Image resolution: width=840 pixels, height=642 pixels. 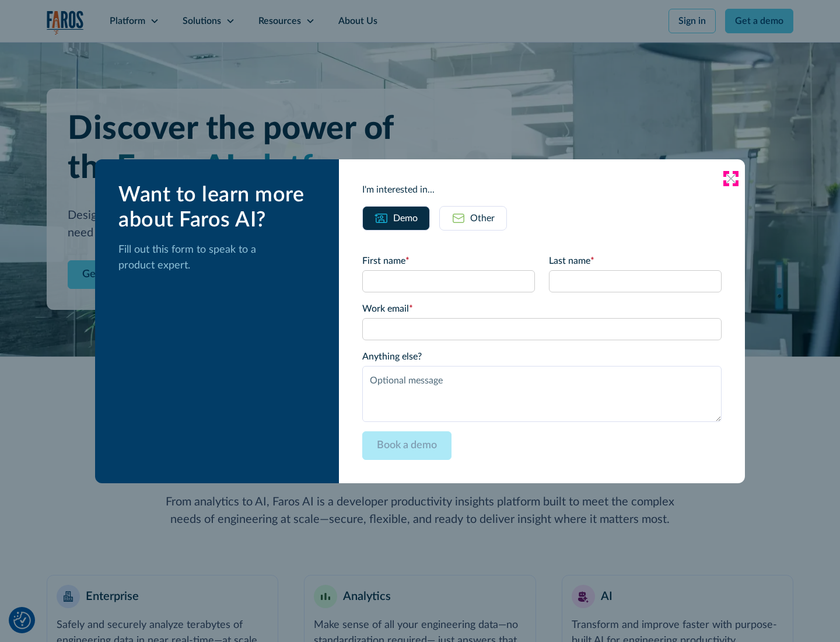 I want to click on p: Fill out this form to speak to a product expert., so click(x=220, y=258).